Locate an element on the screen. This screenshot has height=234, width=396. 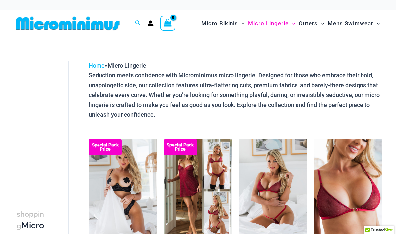
a: OutersMenu ToggleMenu Toggle is located at coordinates (311, 23).